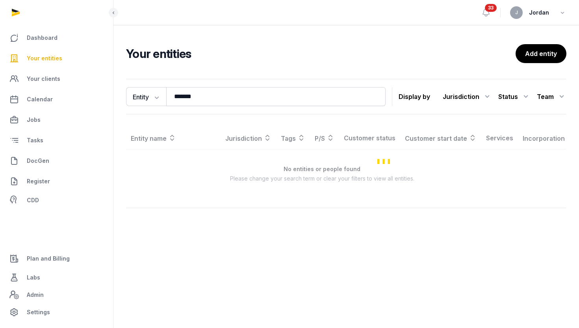  What do you see at coordinates (56, 161) in the screenshot?
I see `a: DocGen` at bounding box center [56, 161].